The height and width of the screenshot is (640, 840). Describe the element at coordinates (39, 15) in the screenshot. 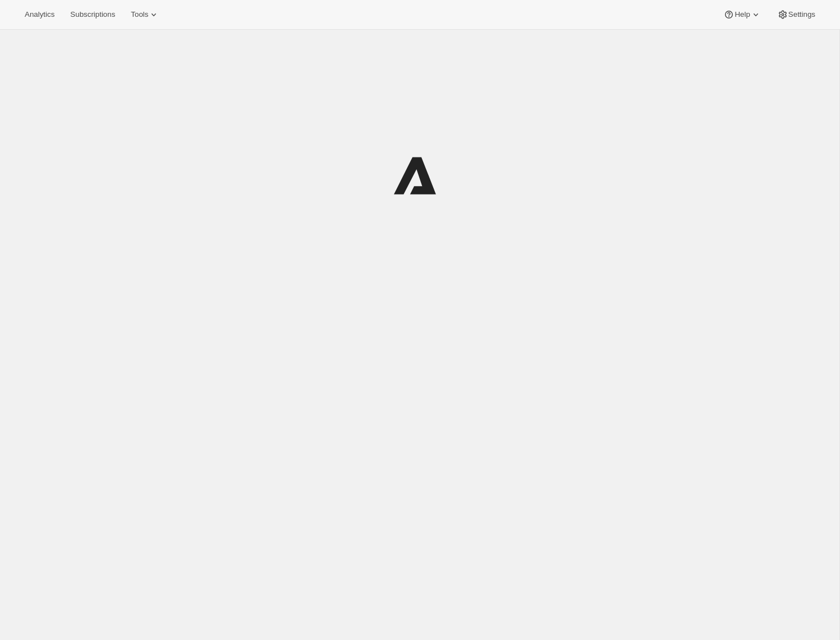

I see `span: Analytics` at that location.